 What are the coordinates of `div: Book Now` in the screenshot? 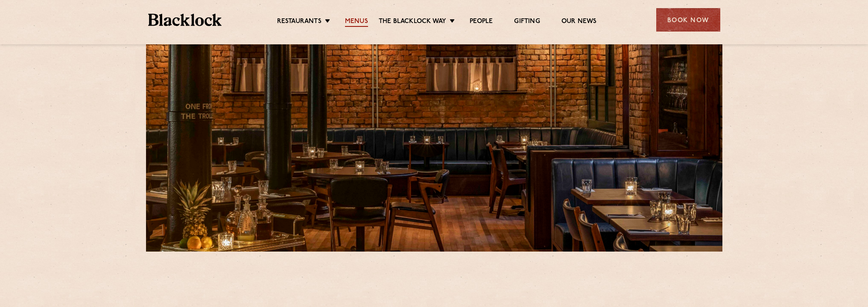 It's located at (688, 20).